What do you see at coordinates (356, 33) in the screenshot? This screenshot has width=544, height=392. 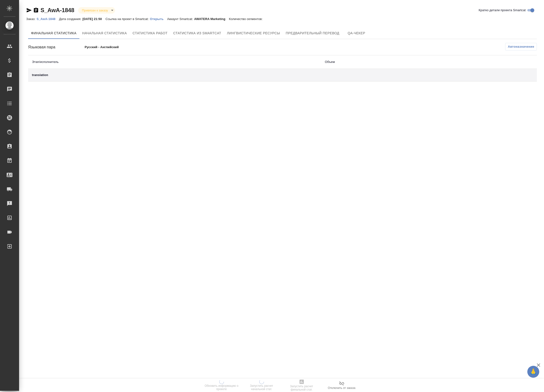 I see `span: QA-чекер` at bounding box center [356, 33].